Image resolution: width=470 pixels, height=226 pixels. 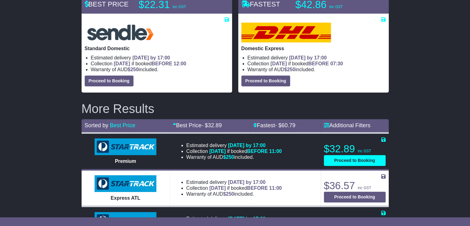 What do you see at coordinates (123, 125) in the screenshot?
I see `a: Best Price` at bounding box center [123, 125].